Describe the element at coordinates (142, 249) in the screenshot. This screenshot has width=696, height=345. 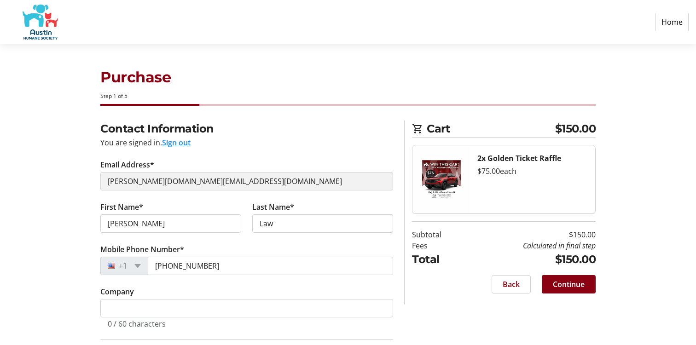
I see `label: Mobile Phone Number*` at that location.